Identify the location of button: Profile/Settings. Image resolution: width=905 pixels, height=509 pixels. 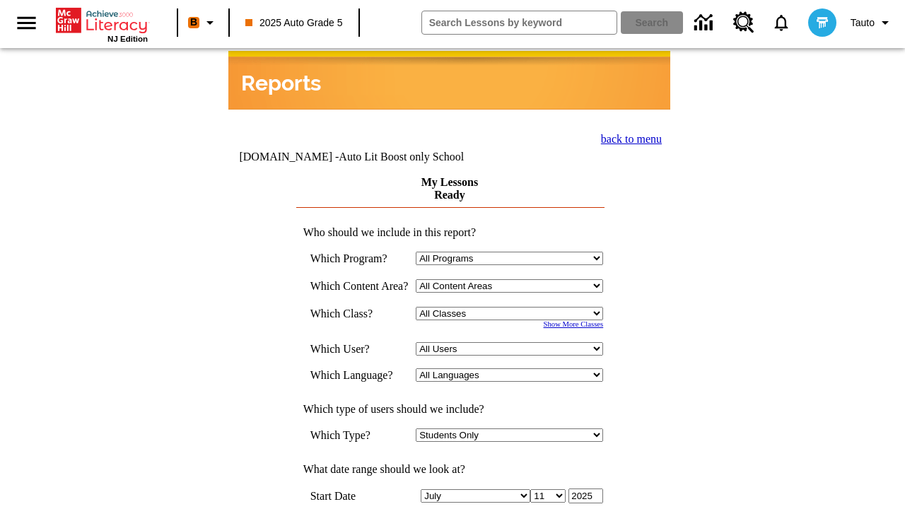
(872, 23).